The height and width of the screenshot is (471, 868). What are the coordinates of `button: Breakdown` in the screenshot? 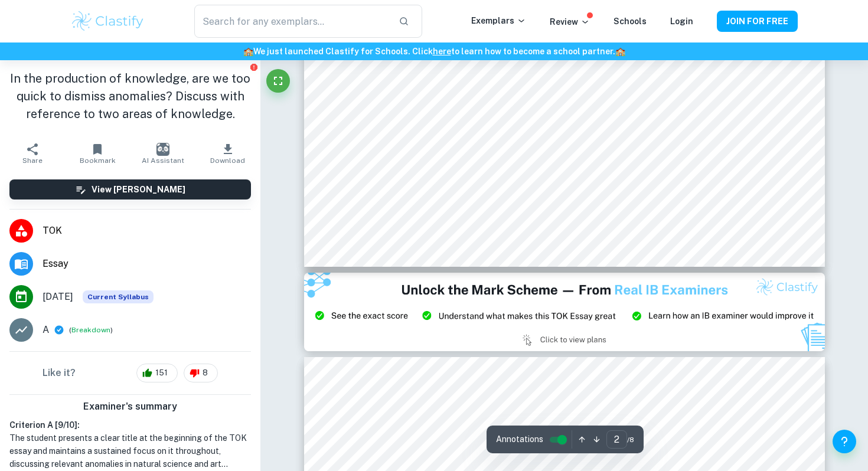 It's located at (91, 330).